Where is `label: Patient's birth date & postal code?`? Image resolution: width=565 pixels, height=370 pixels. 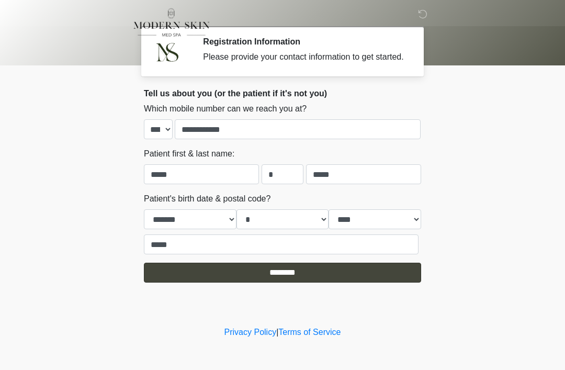
label: Patient's birth date & postal code? is located at coordinates (207, 199).